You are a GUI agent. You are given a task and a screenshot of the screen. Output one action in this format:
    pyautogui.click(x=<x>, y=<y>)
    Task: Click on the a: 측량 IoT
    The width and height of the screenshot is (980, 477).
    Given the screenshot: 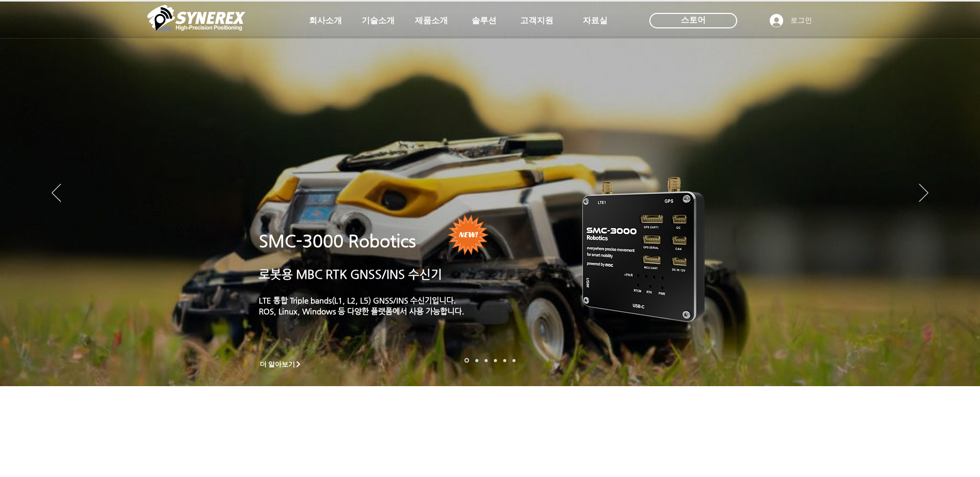 What is the action you would take?
    pyautogui.click(x=486, y=361)
    